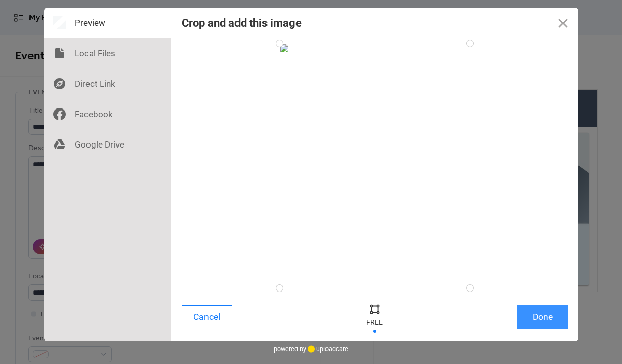  What do you see at coordinates (108, 23) in the screenshot?
I see `div: Preview` at bounding box center [108, 23].